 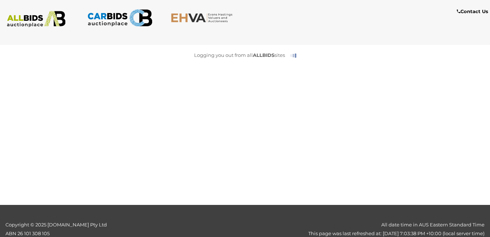 What do you see at coordinates (472, 11) in the screenshot?
I see `b: Contact Us` at bounding box center [472, 11].